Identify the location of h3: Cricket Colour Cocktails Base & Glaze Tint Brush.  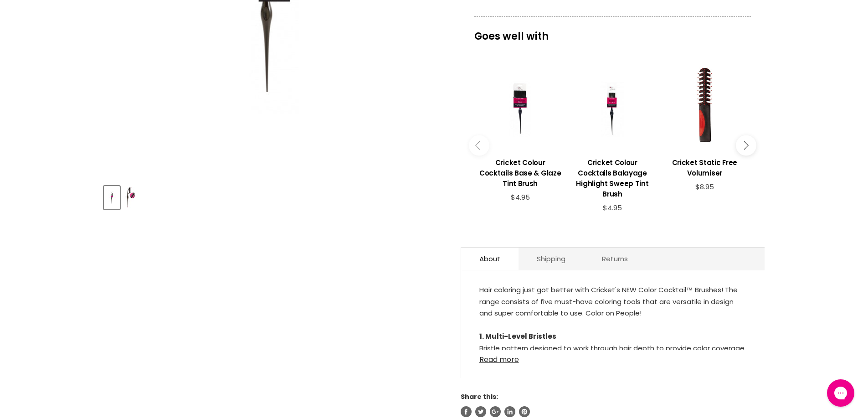
(520, 173).